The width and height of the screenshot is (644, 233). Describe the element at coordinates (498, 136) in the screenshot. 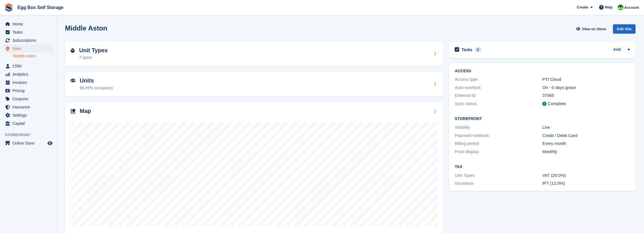

I see `div: Payment methods` at that location.